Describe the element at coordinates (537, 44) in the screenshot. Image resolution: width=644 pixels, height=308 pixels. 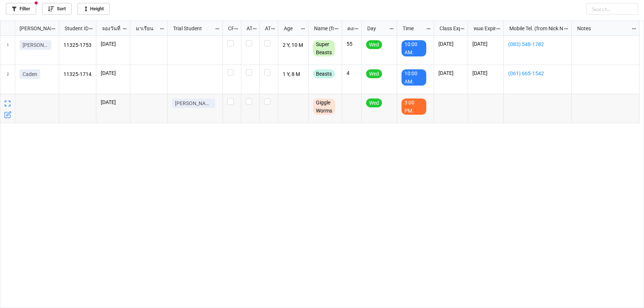
I see `a: (083) 548-1782` at that location.